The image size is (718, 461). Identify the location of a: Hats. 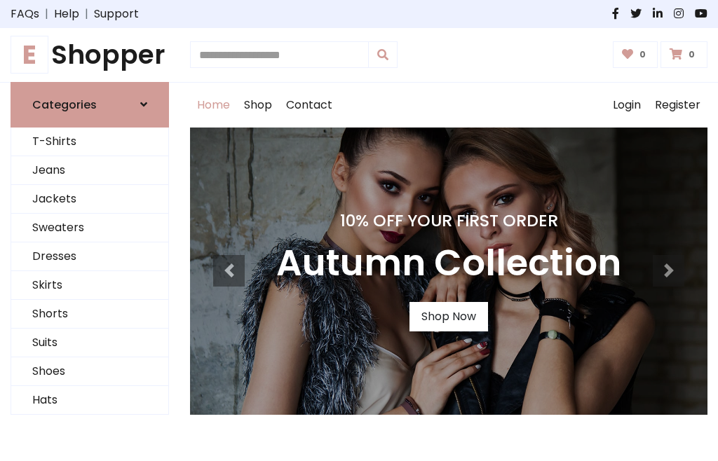
(90, 400).